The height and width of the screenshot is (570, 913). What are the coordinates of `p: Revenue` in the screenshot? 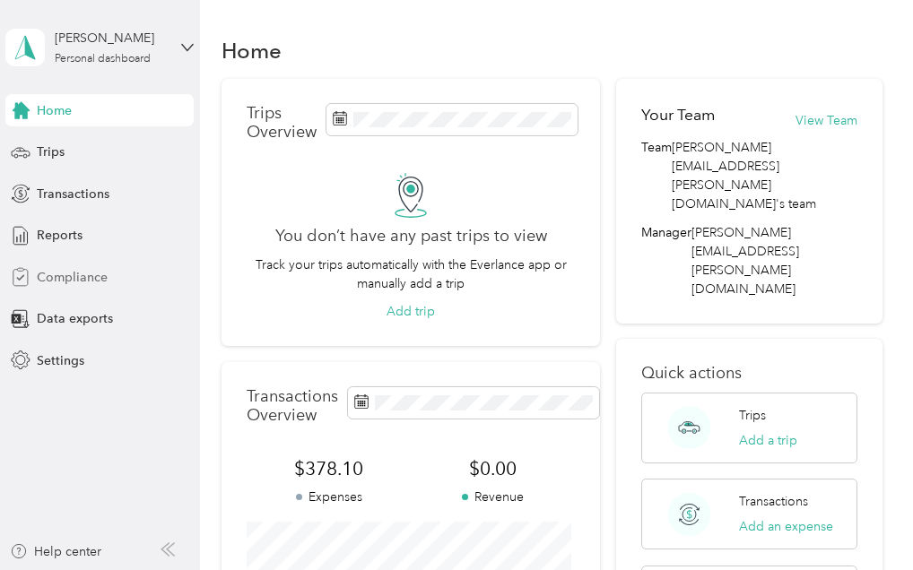 It's located at (492, 497).